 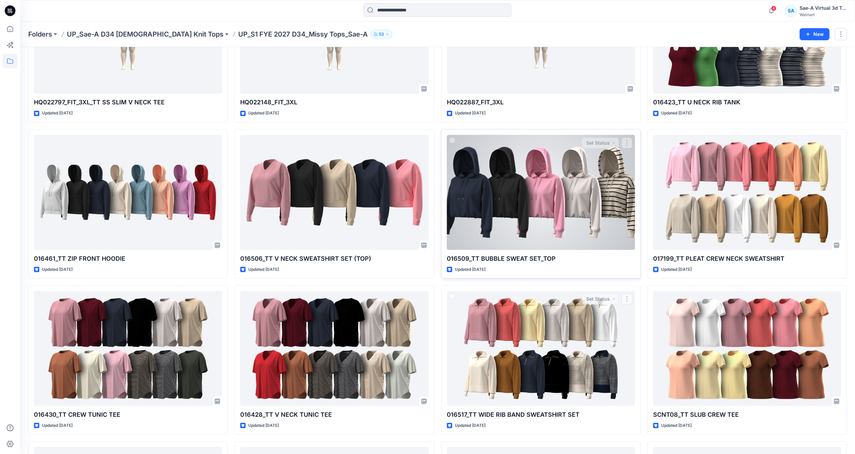 I want to click on a: SCNT08_TT SLUB CREW TEE, so click(x=747, y=349).